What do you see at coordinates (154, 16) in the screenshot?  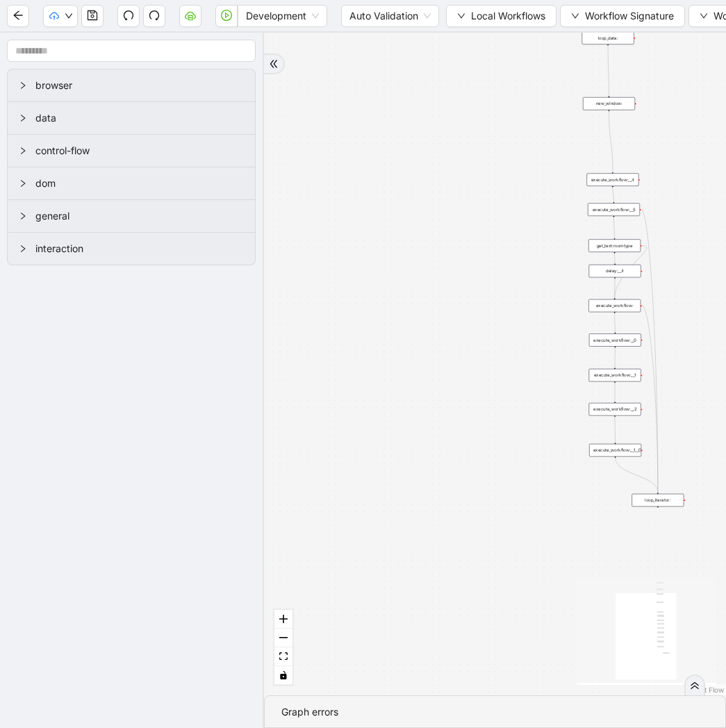 I see `button: redo` at bounding box center [154, 16].